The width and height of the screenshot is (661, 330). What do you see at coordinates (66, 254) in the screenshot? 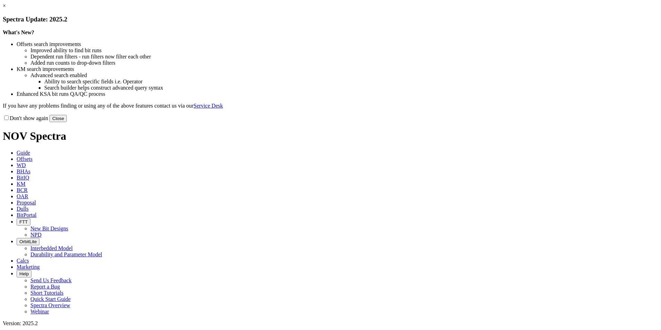
I see `a: Durability and Parameter Model` at bounding box center [66, 254].